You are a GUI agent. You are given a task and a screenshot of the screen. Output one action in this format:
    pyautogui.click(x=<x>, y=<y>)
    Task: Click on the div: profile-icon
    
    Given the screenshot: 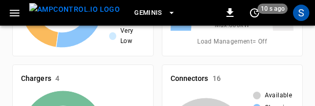 What is the action you would take?
    pyautogui.click(x=301, y=13)
    